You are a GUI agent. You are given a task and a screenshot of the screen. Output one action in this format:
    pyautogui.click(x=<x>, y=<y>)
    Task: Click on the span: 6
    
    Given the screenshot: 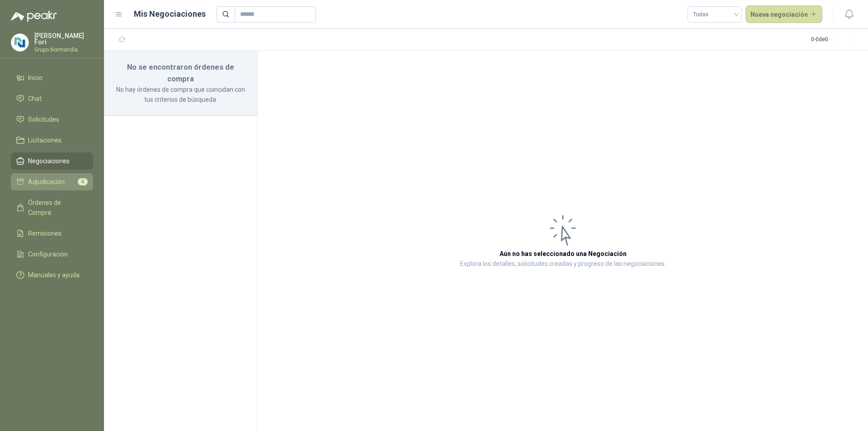 What is the action you would take?
    pyautogui.click(x=83, y=182)
    